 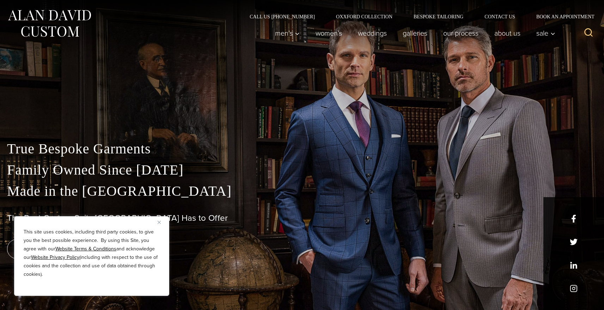 What do you see at coordinates (86, 248) in the screenshot?
I see `u: Website Terms & Conditions` at bounding box center [86, 248].